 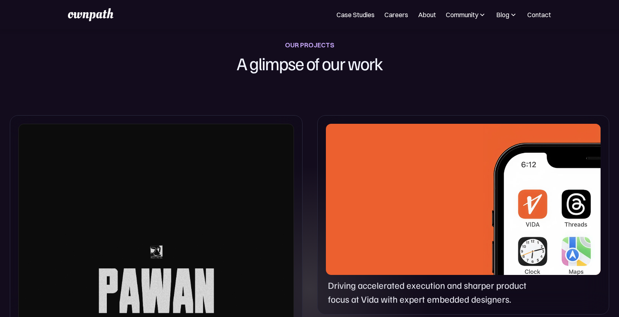 I want to click on p: Driving accelerated execution and sharper product focus at Vida with expert embedded designers., so click(x=434, y=292).